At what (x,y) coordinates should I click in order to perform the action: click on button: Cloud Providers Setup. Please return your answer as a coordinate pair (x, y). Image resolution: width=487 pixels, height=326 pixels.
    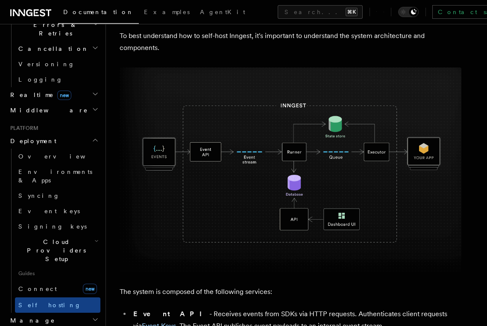
    Looking at the image, I should click on (58, 250).